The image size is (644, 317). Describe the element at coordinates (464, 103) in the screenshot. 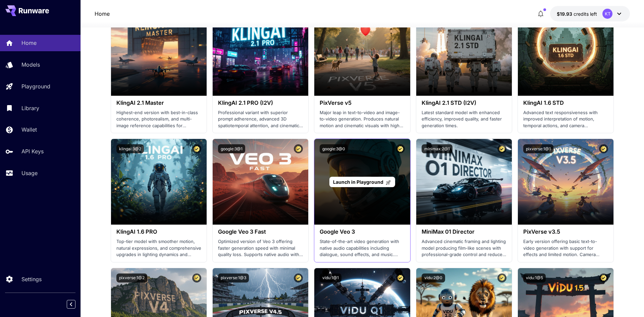

I see `h3: KlingAI 2.1 STD (I2V)` at that location.